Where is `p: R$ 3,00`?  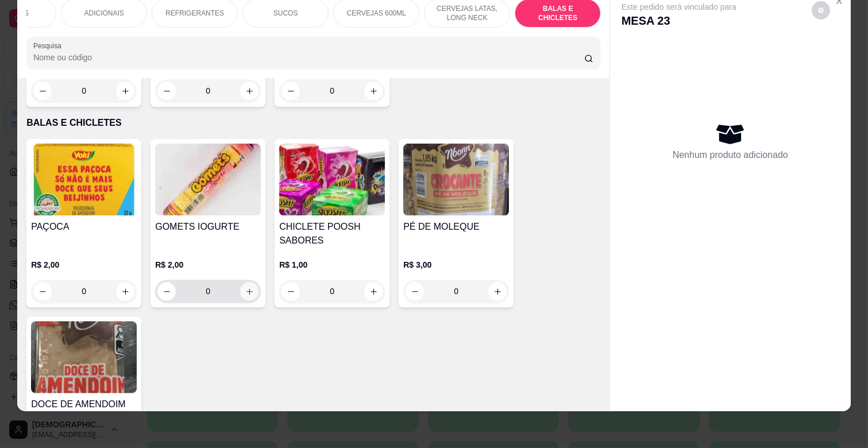
p: R$ 3,00 is located at coordinates (456, 265).